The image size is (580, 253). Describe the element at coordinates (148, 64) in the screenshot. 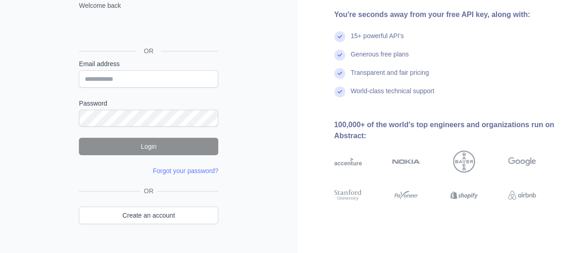

I see `label: Email address` at that location.